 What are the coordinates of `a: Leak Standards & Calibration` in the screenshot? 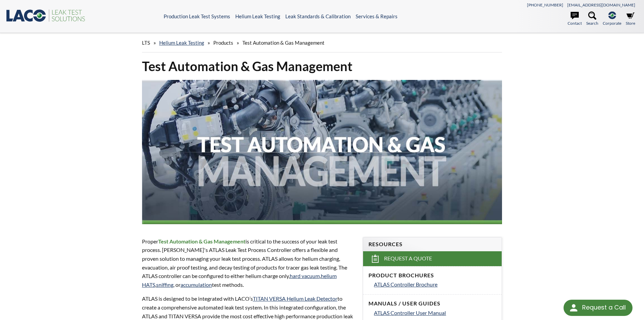 It's located at (318, 16).